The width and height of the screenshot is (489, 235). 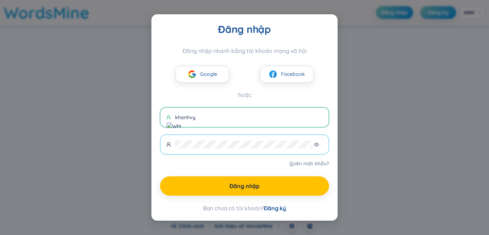 I want to click on font: Đăng ký, so click(x=275, y=208).